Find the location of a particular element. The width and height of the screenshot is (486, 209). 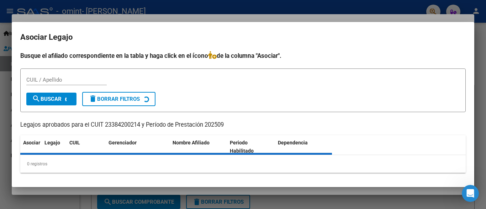

span: Borrar Filtros is located at coordinates (114, 99).